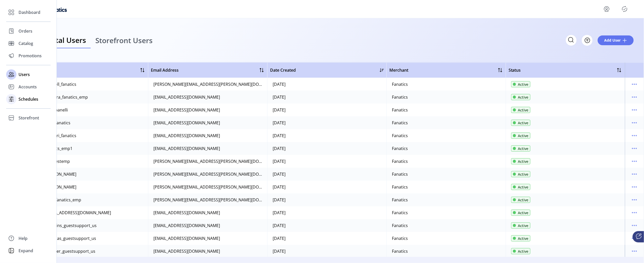 The height and width of the screenshot is (263, 644). I want to click on span: Email Address, so click(165, 70).